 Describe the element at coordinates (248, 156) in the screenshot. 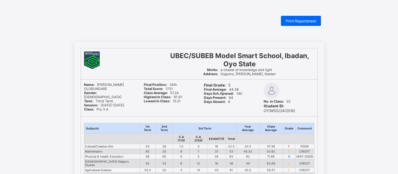

I see `td: 62` at that location.